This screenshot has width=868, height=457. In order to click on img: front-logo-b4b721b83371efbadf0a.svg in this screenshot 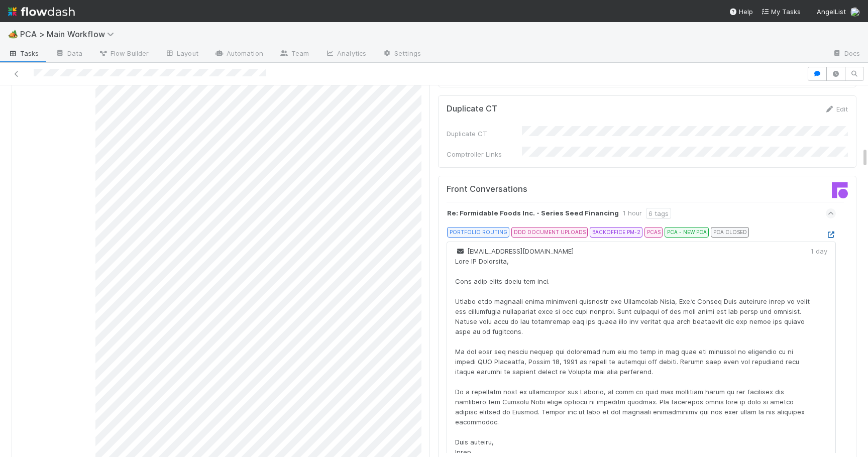, I will do `click(840, 190)`.